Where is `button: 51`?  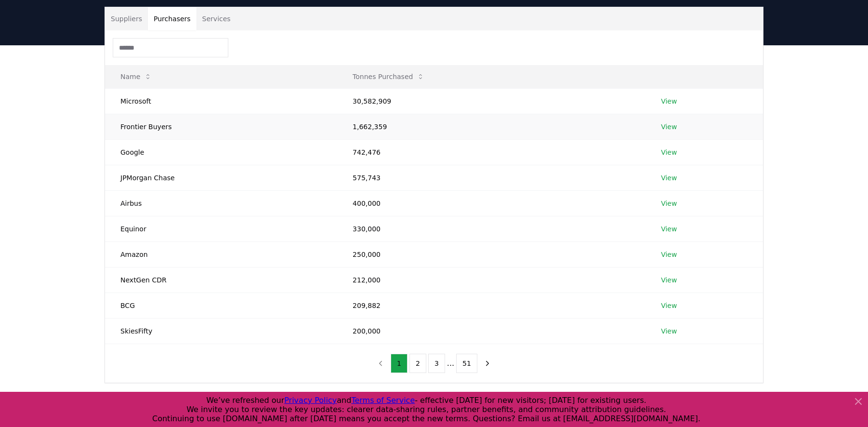
button: 51 is located at coordinates (466, 363).